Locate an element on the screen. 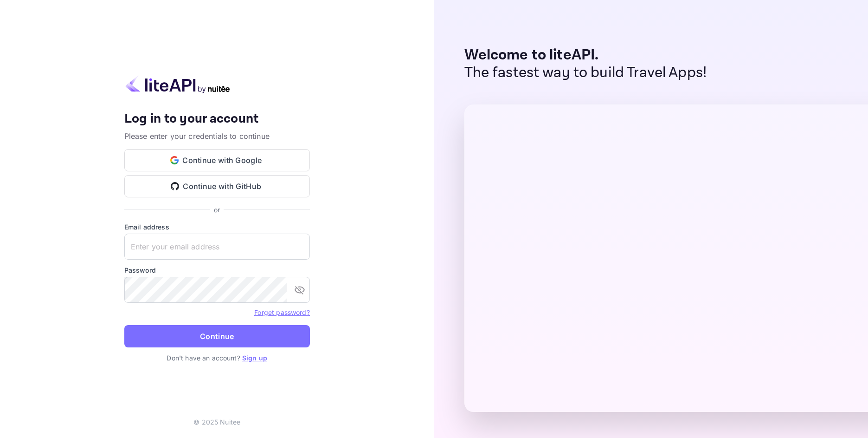 The image size is (868, 438). h4: Log in to your account is located at coordinates (217, 119).